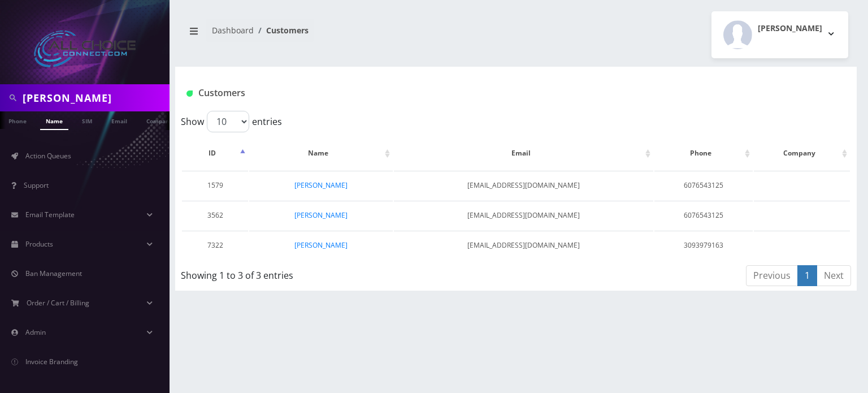 Image resolution: width=868 pixels, height=393 pixels. What do you see at coordinates (58, 303) in the screenshot?
I see `span: Order / Cart / Billing` at bounding box center [58, 303].